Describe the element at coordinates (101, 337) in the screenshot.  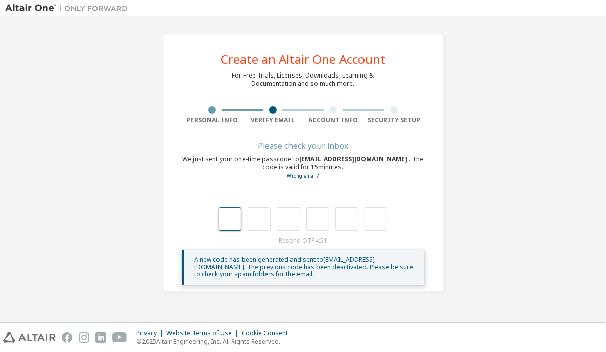
I see `img: linkedin.svg` at that location.